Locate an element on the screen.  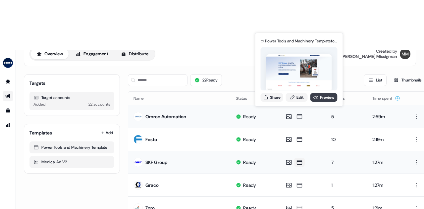
div: Medical Ad V2 is located at coordinates (72, 162).